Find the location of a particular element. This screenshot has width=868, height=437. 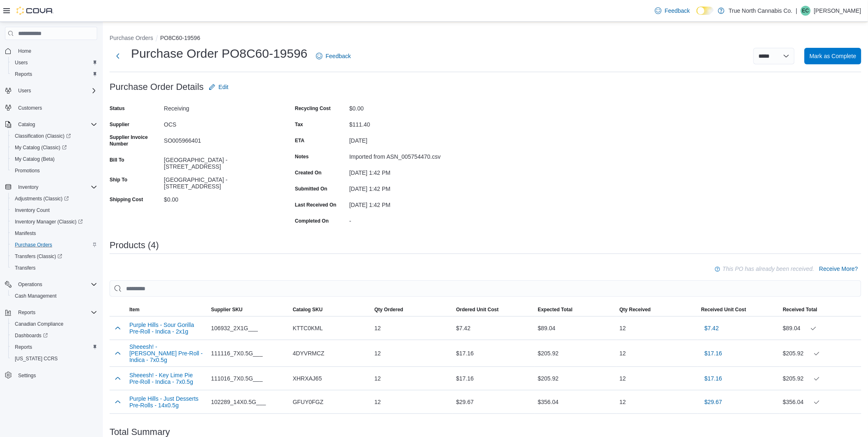

a: Cash Management is located at coordinates (36, 296).